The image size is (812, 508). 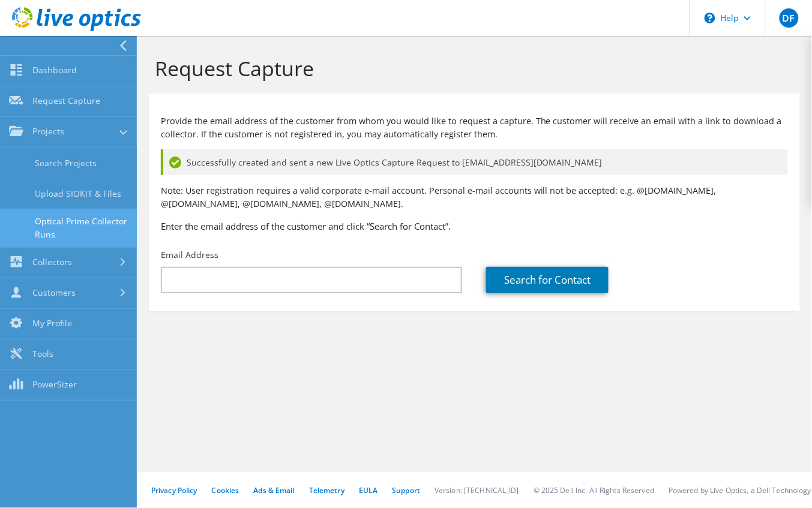 What do you see at coordinates (471, 68) in the screenshot?
I see `h1: Request Capture` at bounding box center [471, 68].